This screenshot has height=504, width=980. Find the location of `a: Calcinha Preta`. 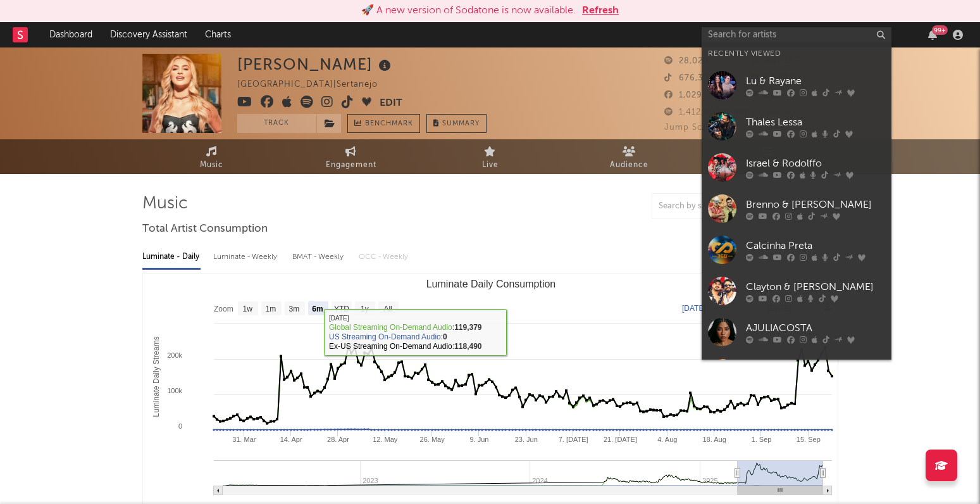

a: Calcinha Preta is located at coordinates (796, 249).